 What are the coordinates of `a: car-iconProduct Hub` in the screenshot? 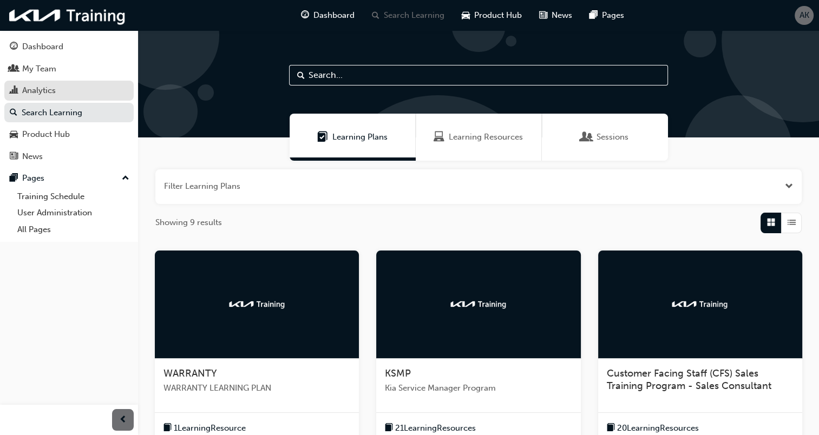 It's located at (491, 15).